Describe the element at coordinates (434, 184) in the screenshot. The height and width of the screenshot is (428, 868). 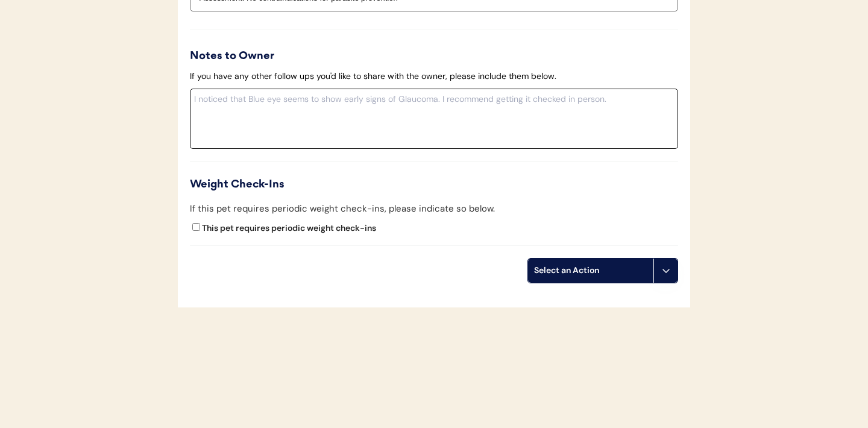
I see `div: Weight Check-Ins` at that location.